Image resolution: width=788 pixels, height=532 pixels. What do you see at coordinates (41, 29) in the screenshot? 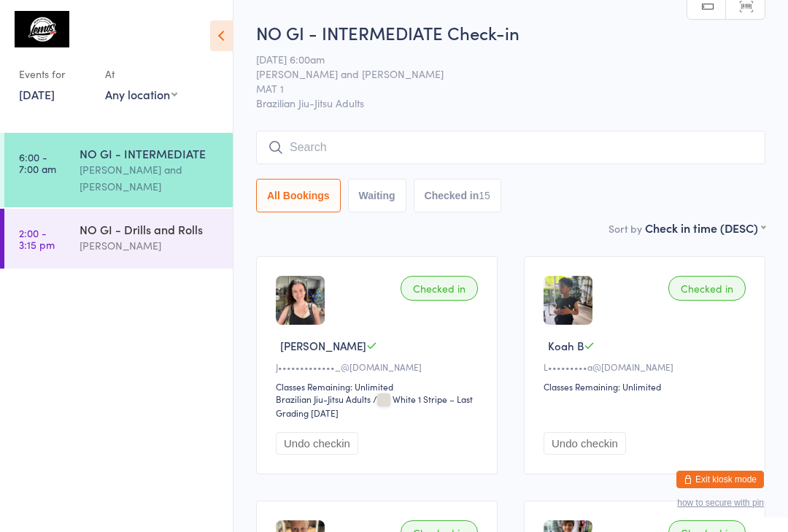
I see `img: Lemos Brazilian Jiu-Jitsu` at bounding box center [41, 29].